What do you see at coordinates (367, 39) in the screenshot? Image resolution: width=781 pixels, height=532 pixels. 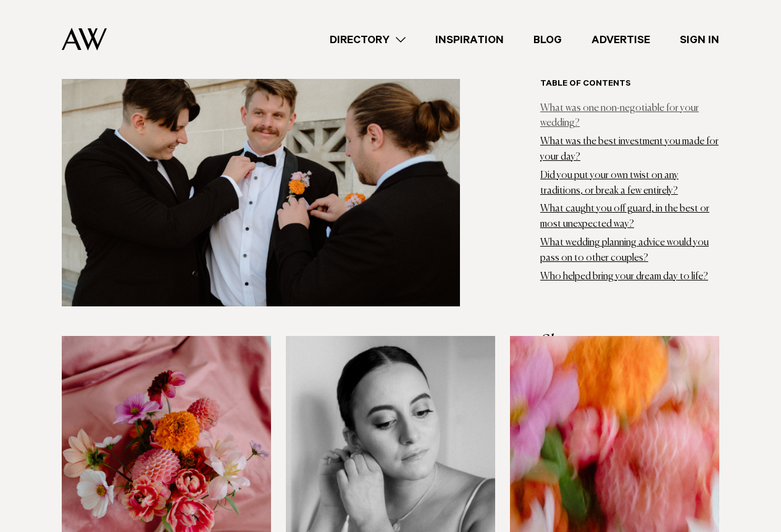 I see `a: Directory` at bounding box center [367, 39].